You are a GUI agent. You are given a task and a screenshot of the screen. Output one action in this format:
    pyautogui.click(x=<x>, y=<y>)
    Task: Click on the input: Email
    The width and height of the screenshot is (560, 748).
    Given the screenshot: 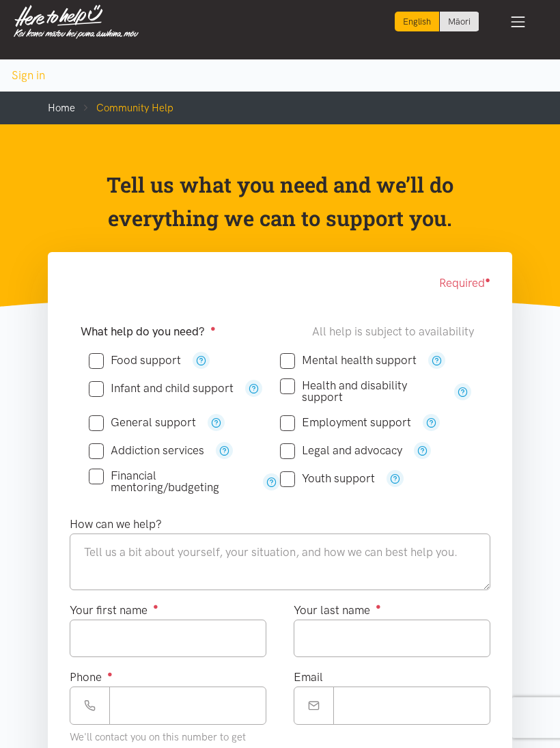 What is the action you would take?
    pyautogui.click(x=412, y=706)
    